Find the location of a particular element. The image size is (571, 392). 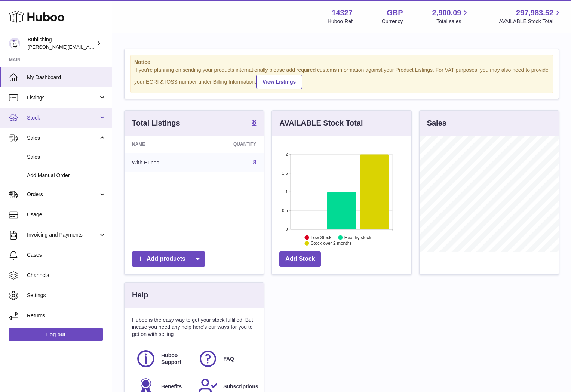

a: 297,983.52 AVAILABLE Stock Total is located at coordinates (530, 16).